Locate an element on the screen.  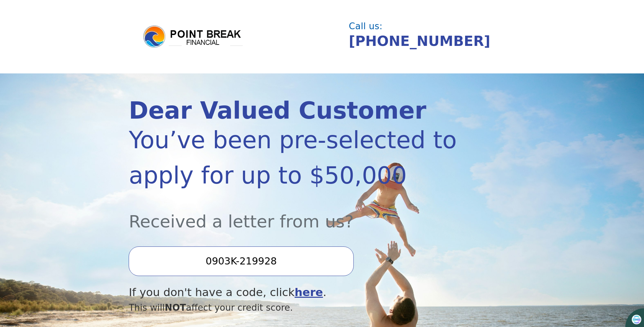
a: here is located at coordinates (309, 292).